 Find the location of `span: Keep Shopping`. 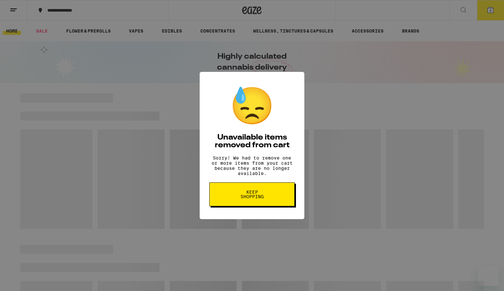

span: Keep Shopping is located at coordinates (252, 194).